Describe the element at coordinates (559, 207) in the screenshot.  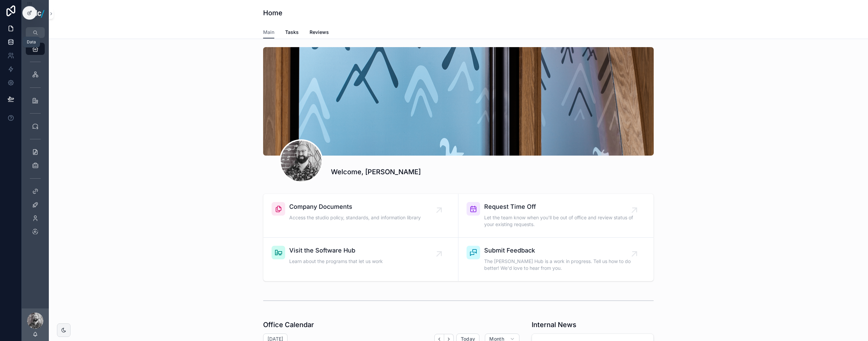
I see `span: Request Time Off` at that location.